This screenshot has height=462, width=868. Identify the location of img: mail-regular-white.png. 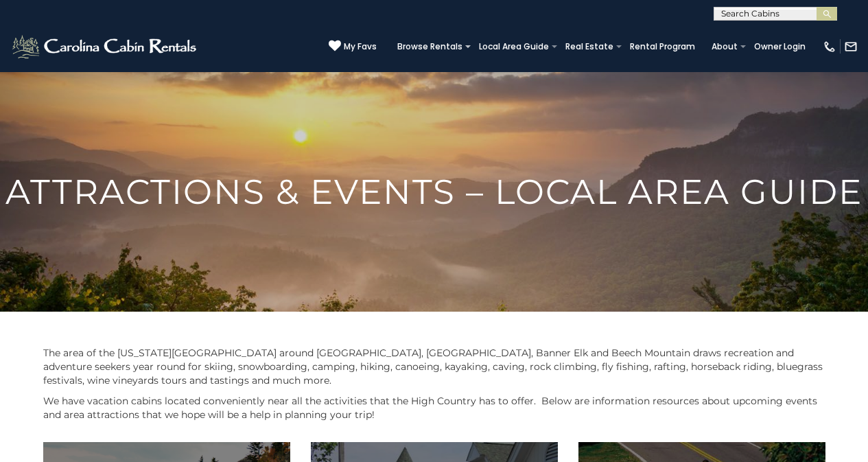
(851, 47).